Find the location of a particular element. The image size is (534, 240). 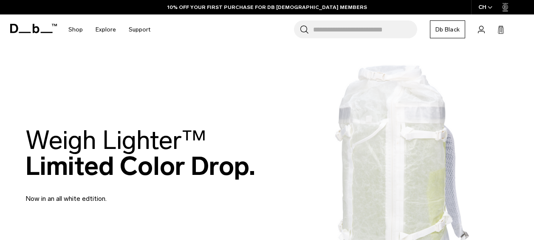

a: Support is located at coordinates (139, 29).